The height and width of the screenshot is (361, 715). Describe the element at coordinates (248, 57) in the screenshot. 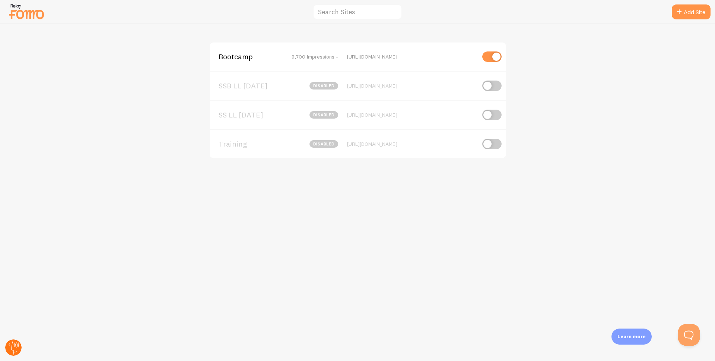

I see `span: Bootcamp` at that location.